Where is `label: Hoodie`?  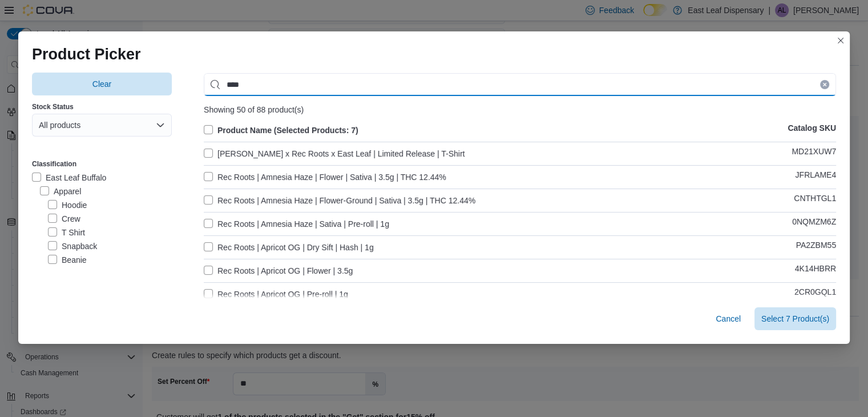 label: Hoodie is located at coordinates (67, 205).